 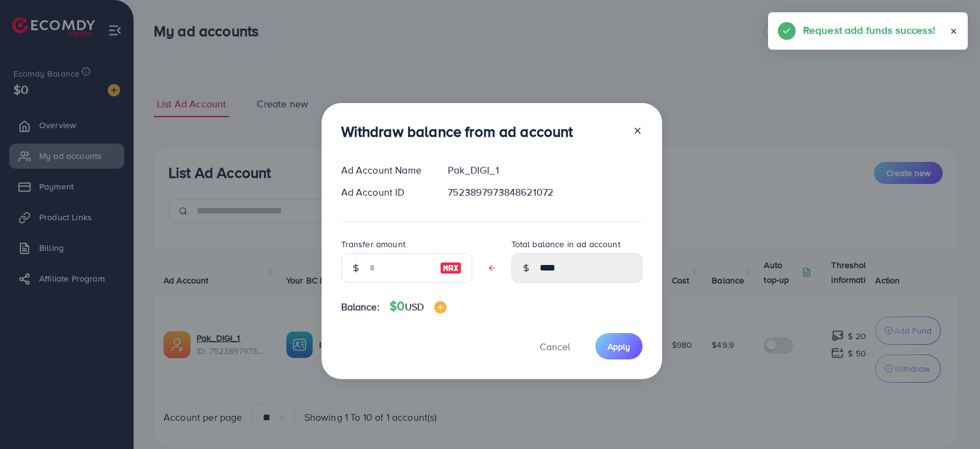 I want to click on span: Balance:, so click(x=361, y=307).